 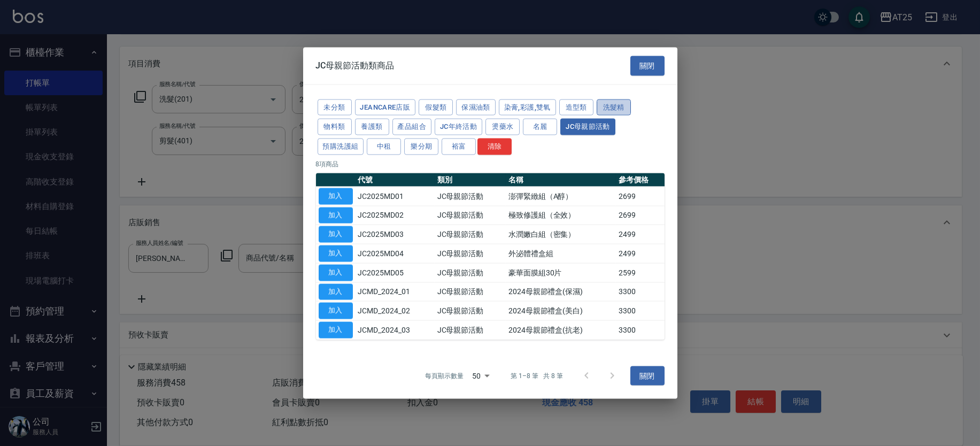 I want to click on button: JC年終活動, so click(x=458, y=126).